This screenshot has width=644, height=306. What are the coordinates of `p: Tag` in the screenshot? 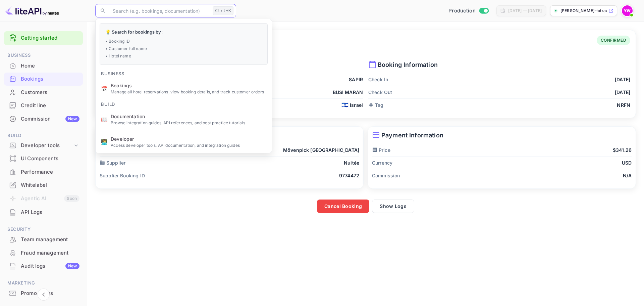 It's located at (376, 105).